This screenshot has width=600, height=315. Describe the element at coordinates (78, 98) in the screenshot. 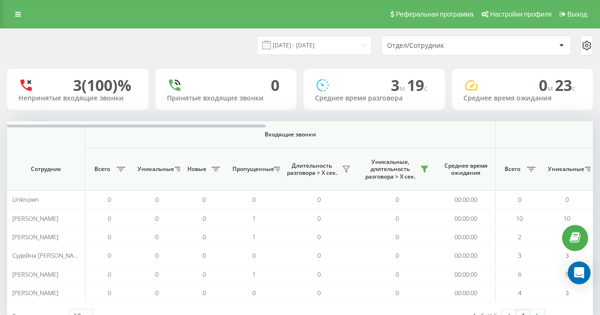

I see `div: Непринятые входящие звонки` at that location.